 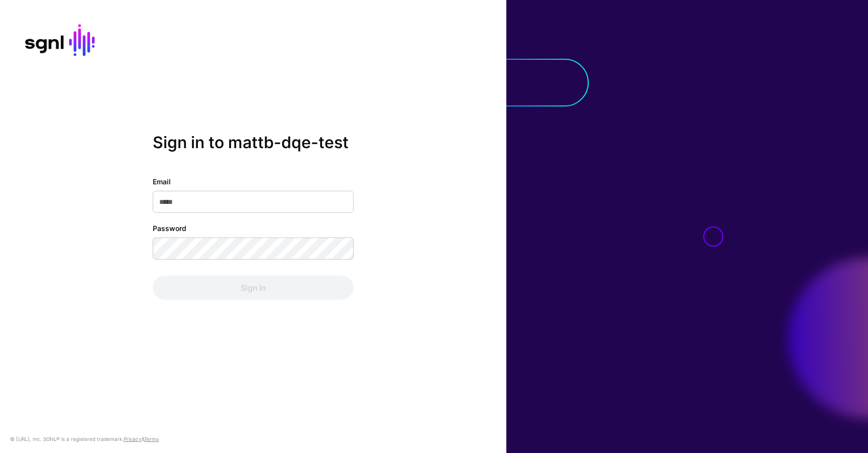 I want to click on label: Password, so click(x=169, y=228).